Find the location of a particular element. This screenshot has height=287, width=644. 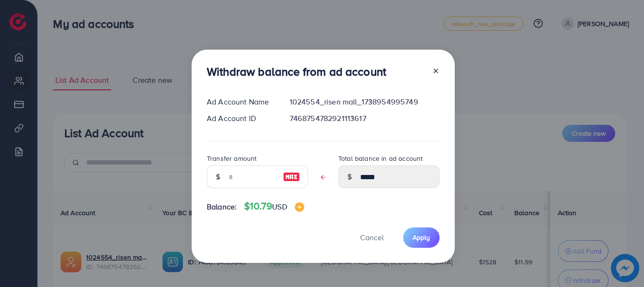

label: Total balance in ad account is located at coordinates (380, 158).